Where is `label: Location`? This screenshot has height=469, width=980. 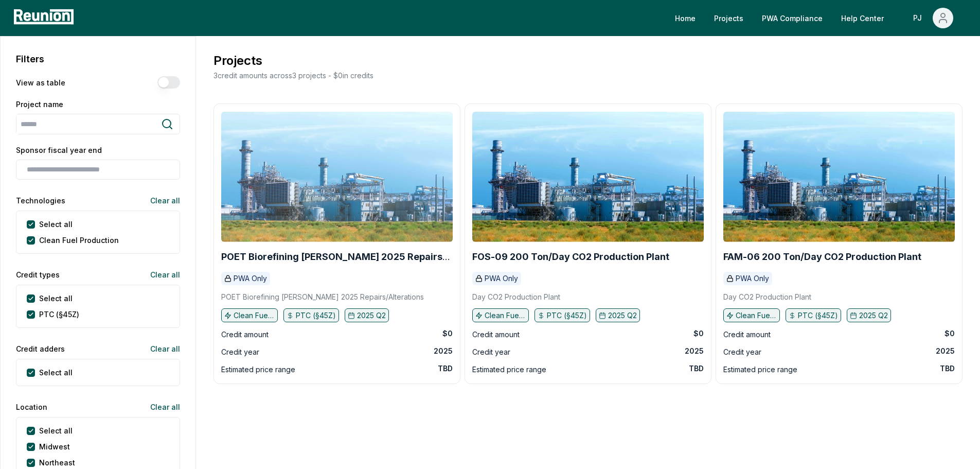 label: Location is located at coordinates (31, 407).